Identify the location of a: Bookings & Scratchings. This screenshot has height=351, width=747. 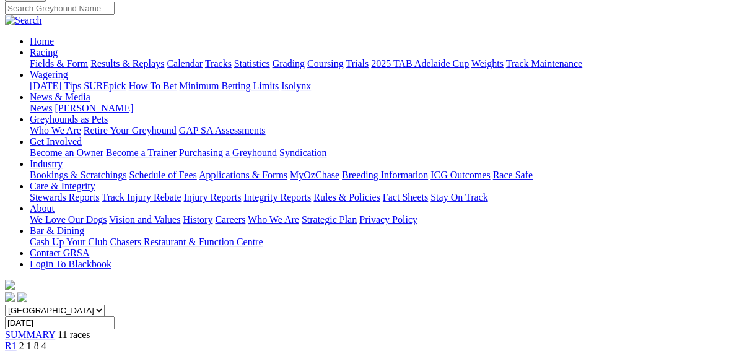
(78, 175).